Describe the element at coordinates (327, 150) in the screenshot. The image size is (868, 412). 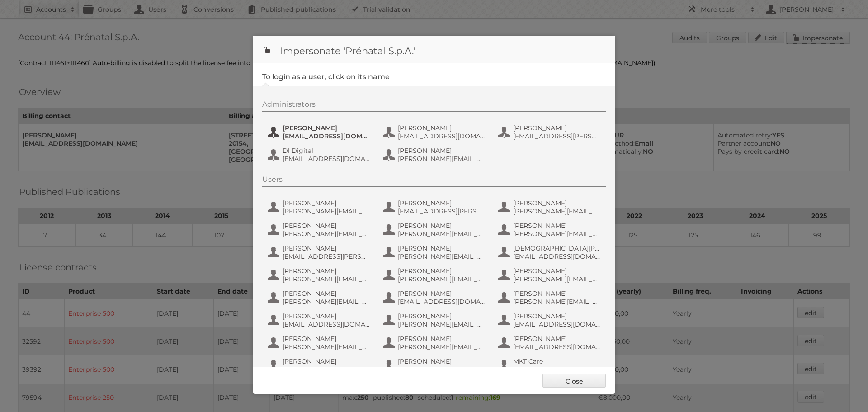
I see `span: Dl Digital` at that location.